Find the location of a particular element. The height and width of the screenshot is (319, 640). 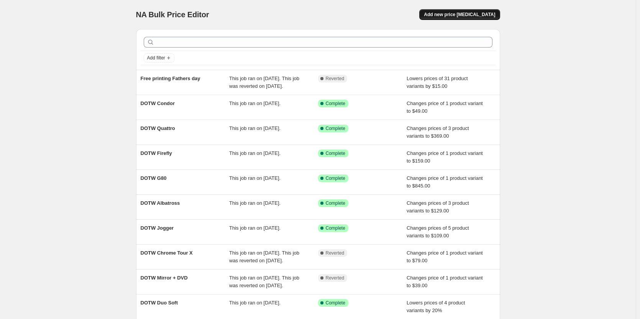

span: DOTW Quattro is located at coordinates (158, 128).